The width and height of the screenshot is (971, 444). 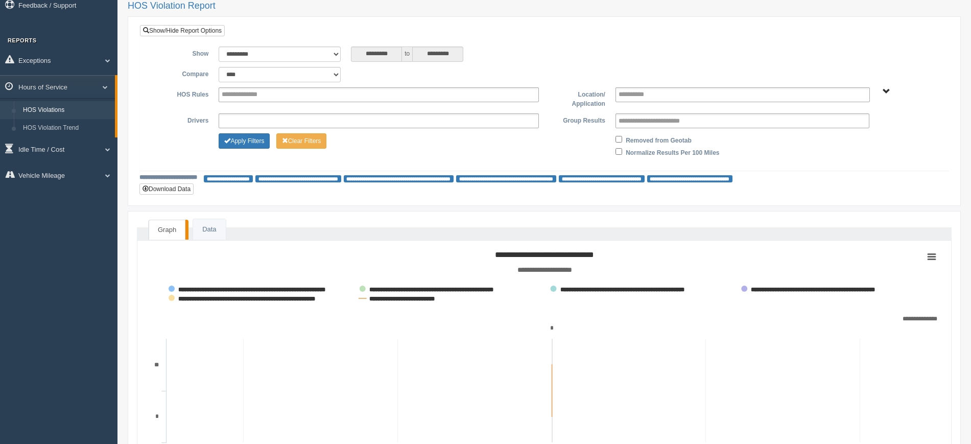 What do you see at coordinates (577, 98) in the screenshot?
I see `label: Location/ Application` at bounding box center [577, 98].